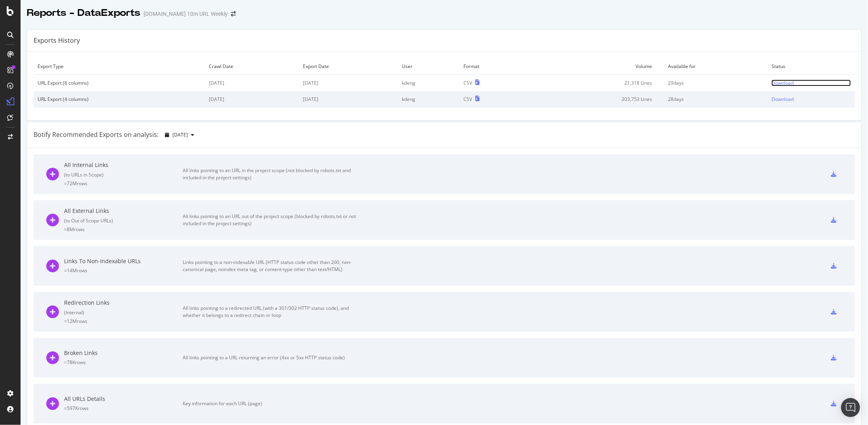  I want to click on div: URL Export (6 columns), so click(119, 83).